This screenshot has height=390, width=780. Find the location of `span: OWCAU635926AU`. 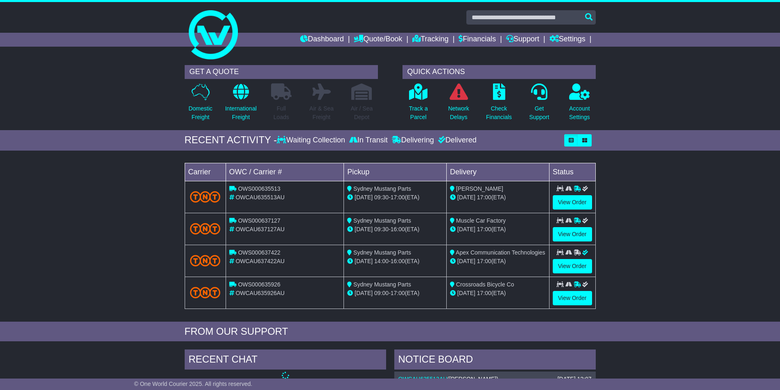

span: OWCAU635926AU is located at coordinates (260, 293).